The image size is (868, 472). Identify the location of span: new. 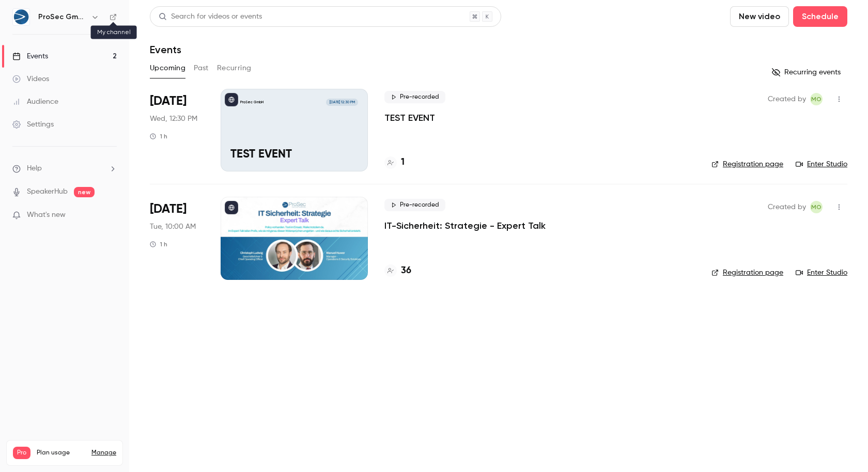
(84, 192).